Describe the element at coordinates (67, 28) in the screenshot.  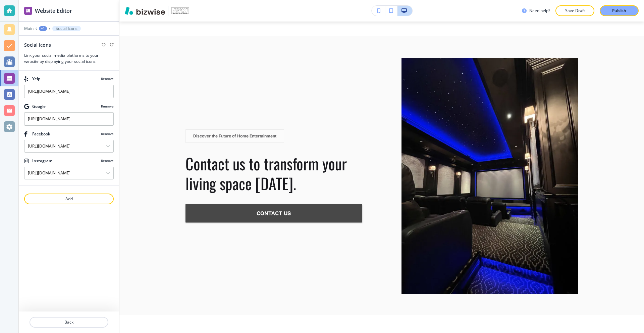
I see `p: Social Icons` at that location.